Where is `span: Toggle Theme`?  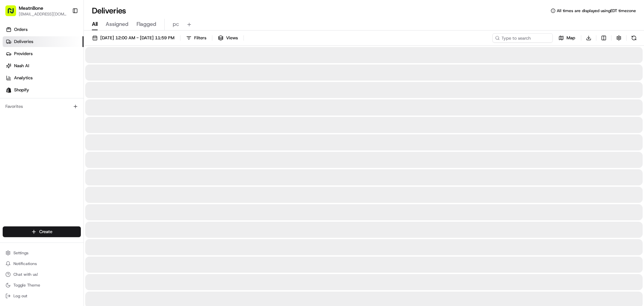
span: Toggle Theme is located at coordinates (27, 285).